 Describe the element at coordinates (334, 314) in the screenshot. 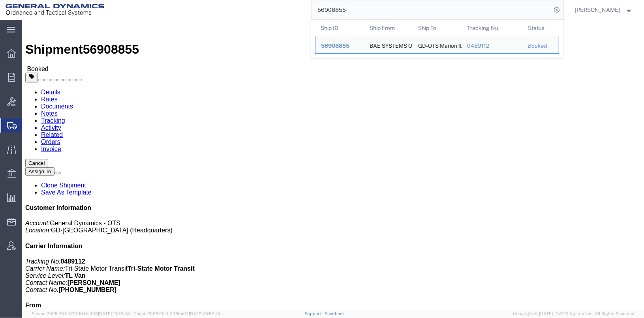

I see `a: Feedback` at that location.